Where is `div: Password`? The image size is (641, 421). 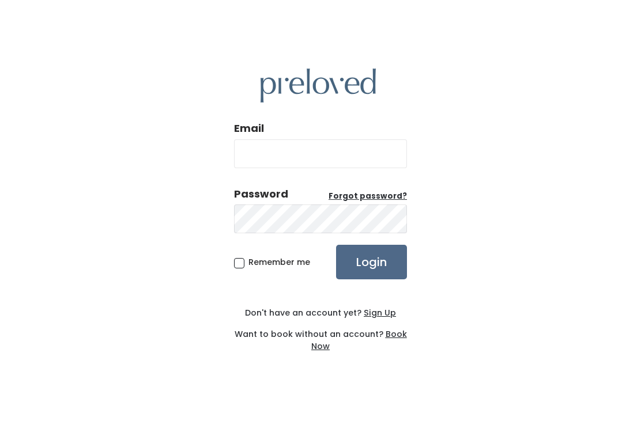
div: Password is located at coordinates (261, 194).